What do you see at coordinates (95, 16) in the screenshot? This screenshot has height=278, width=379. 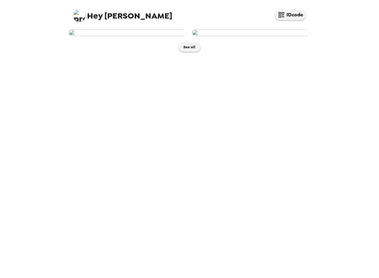 I see `span: Hey` at bounding box center [95, 16].